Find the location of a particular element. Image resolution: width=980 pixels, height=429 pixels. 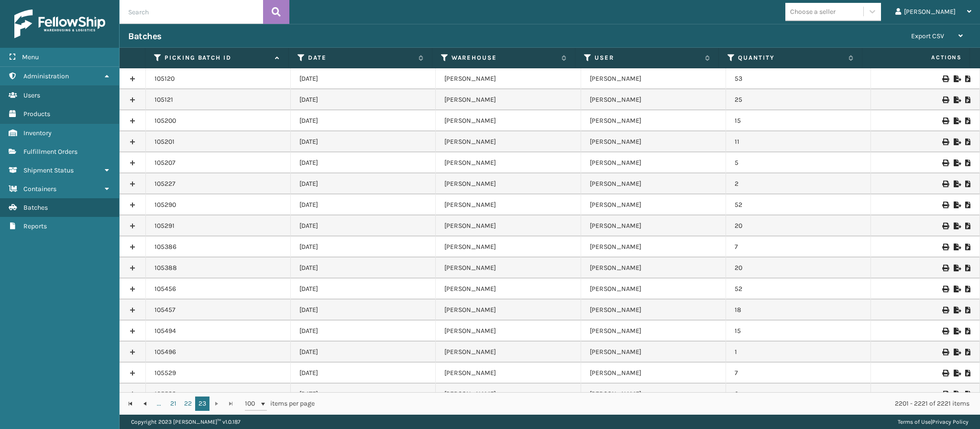

td: 105494 is located at coordinates (218, 331).